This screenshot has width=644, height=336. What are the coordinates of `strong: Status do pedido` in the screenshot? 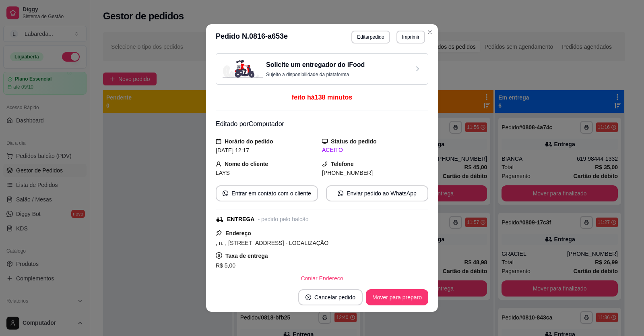 It's located at (354, 141).